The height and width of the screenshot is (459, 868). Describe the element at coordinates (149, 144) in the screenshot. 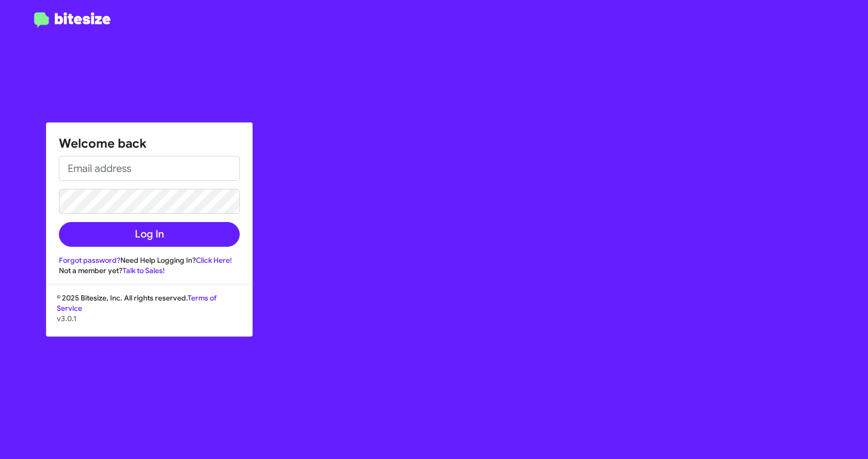

I see `h1: Welcome back` at that location.